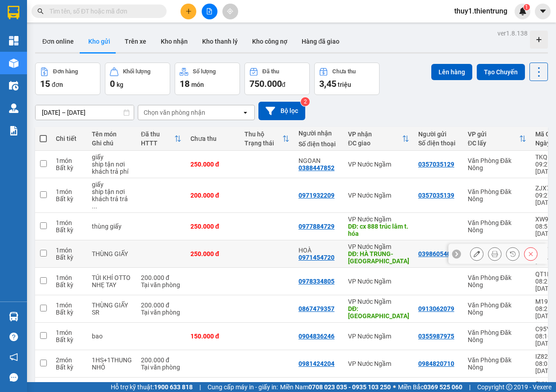  I want to click on button: Đã thu750.000đ, so click(277, 79).